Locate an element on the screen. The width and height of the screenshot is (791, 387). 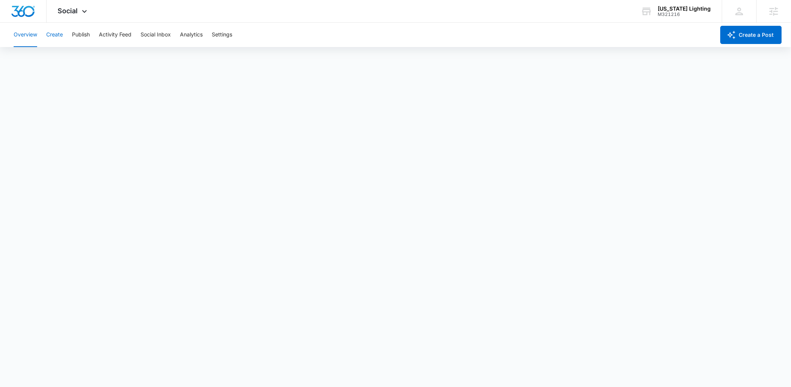
button: Create a Post is located at coordinates (752, 35).